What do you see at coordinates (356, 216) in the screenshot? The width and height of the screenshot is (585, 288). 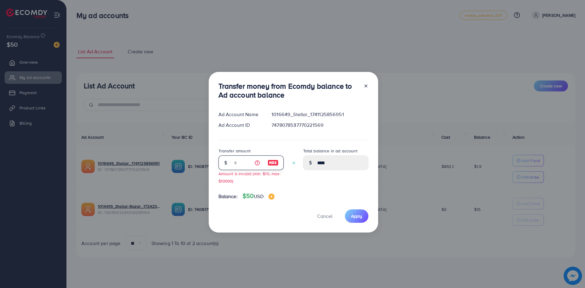 I see `span: Apply` at bounding box center [356, 216].